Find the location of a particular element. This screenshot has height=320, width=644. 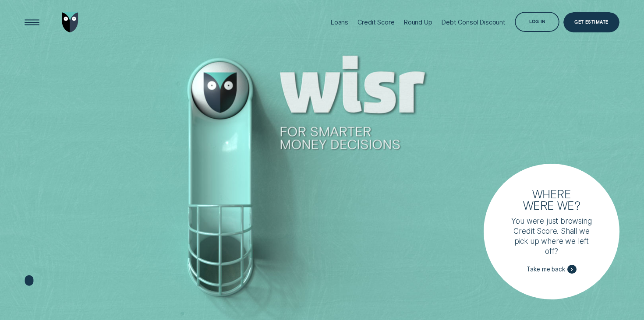

button: Log in is located at coordinates (537, 22).